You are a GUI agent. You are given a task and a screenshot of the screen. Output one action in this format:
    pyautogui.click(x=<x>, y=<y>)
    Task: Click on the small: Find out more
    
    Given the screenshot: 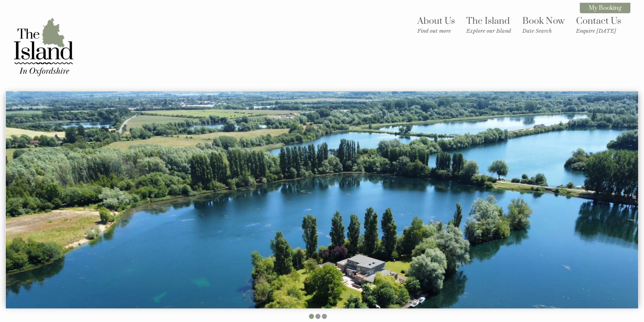 What is the action you would take?
    pyautogui.click(x=436, y=30)
    